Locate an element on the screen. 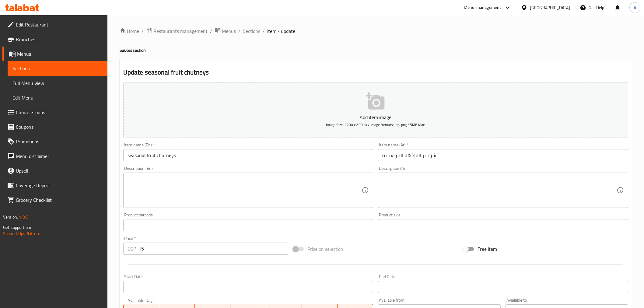 This screenshot has width=644, height=308. span: Upsell is located at coordinates (59, 171).